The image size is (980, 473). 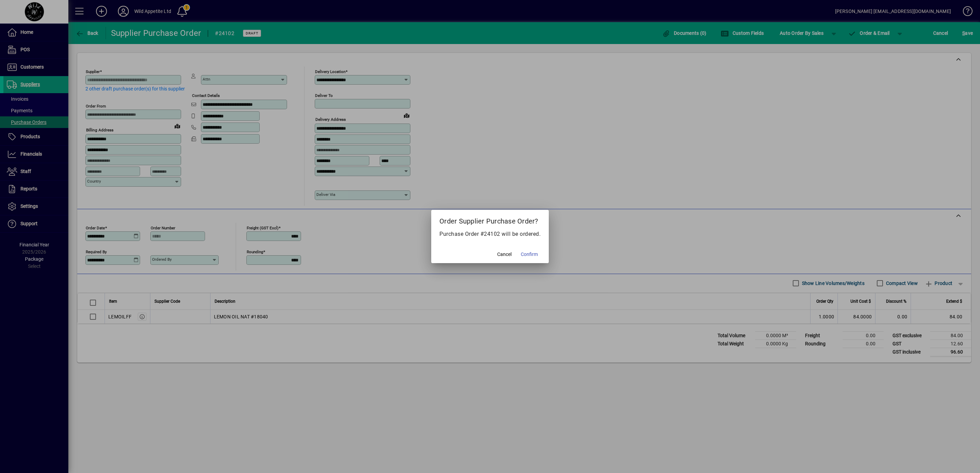 What do you see at coordinates (504, 254) in the screenshot?
I see `button: Cancel` at bounding box center [504, 254].